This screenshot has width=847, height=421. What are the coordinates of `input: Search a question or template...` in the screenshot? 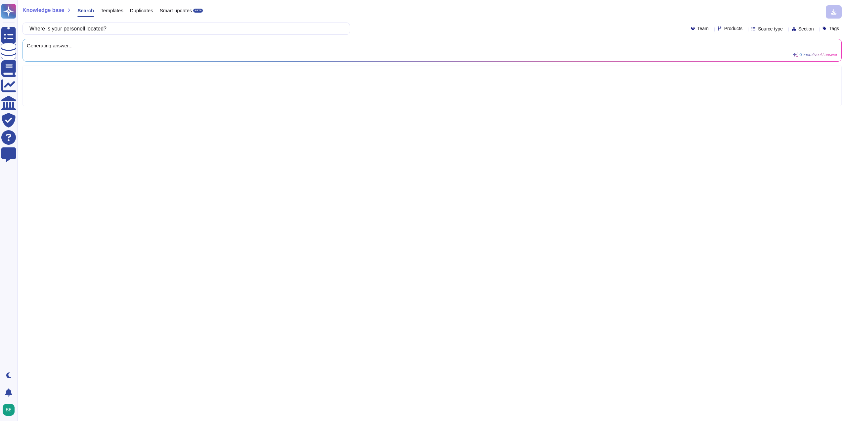 It's located at (185, 28).